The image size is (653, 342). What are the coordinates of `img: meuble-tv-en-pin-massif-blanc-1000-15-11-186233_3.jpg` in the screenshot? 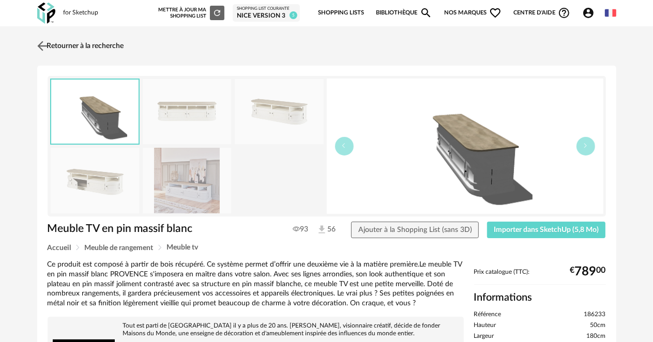 It's located at (95, 180).